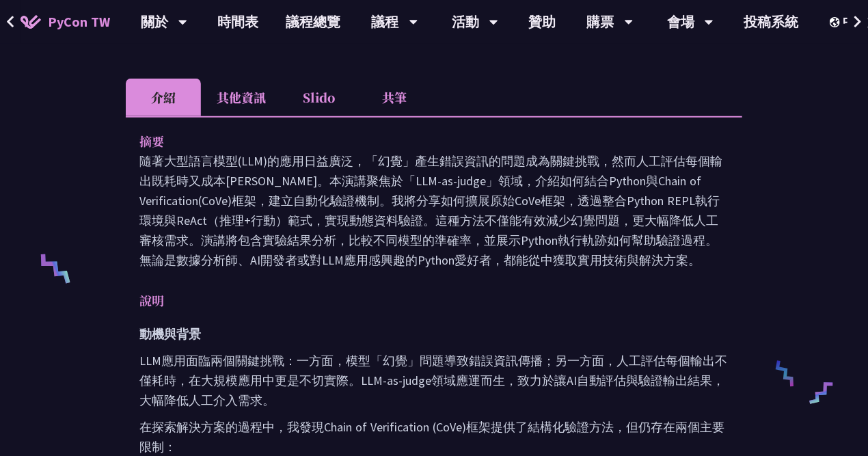 The height and width of the screenshot is (456, 868). What do you see at coordinates (434, 380) in the screenshot?
I see `p: LLM應用面臨兩個關鍵挑戰：一方面，模型「幻覺」問題導致錯誤資訊傳播；另一方面，人工評估每個輸出不僅耗時，在大規模應用中更是不切實際。LLM-as-judge領域應運而生，致力於讓AI自動評估與...` at bounding box center [434, 380].